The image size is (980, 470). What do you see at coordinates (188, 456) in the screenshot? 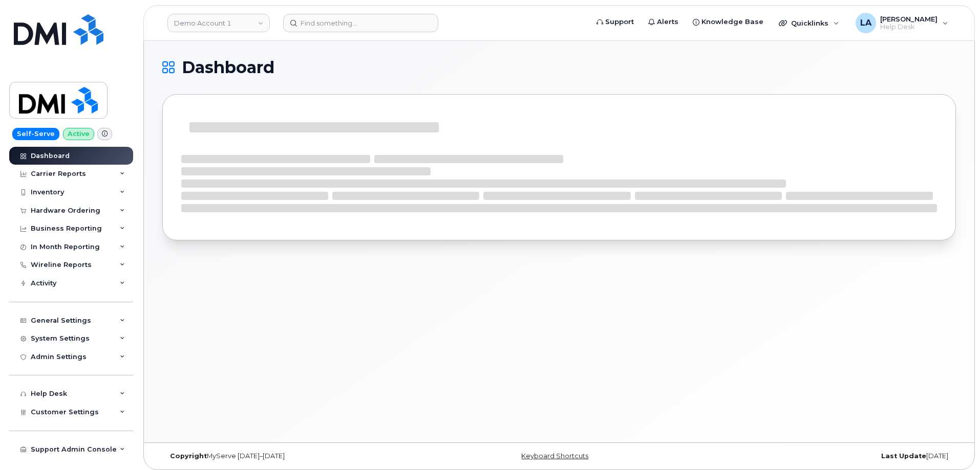
I see `strong: Copyright` at bounding box center [188, 456].